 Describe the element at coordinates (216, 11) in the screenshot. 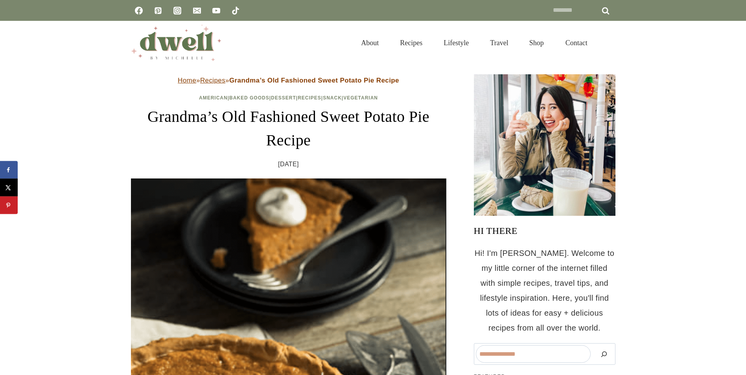

I see `a: YouTube` at that location.